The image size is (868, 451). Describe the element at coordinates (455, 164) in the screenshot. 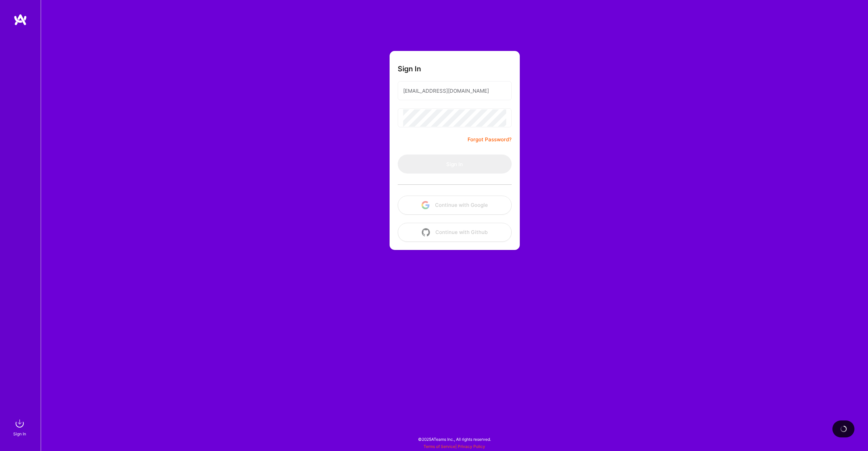

I see `button: Sign In` at that location.